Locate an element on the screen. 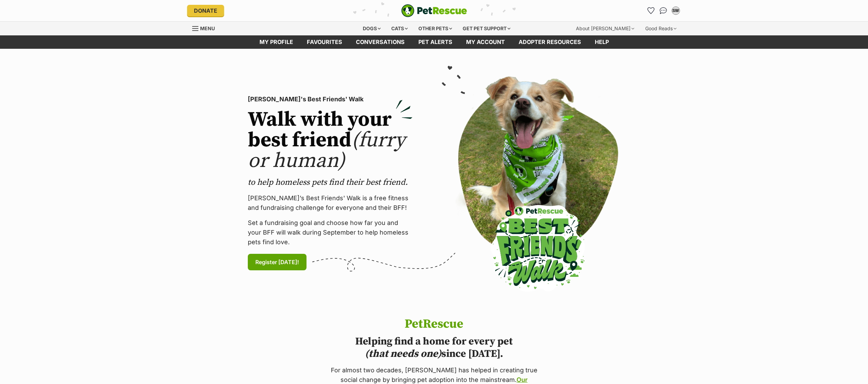 Image resolution: width=868 pixels, height=384 pixels. div: Other pets is located at coordinates (436, 29).